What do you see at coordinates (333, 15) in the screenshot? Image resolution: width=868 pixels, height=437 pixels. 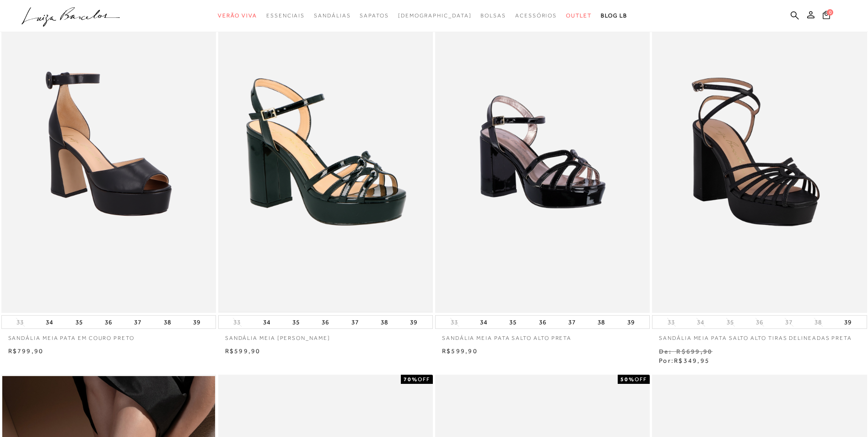 I see `span: Sandálias` at bounding box center [333, 15].